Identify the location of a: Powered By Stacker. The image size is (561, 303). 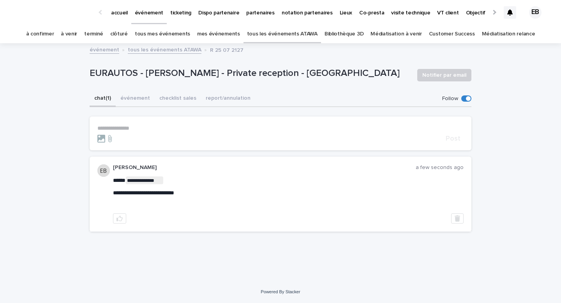
(280, 292).